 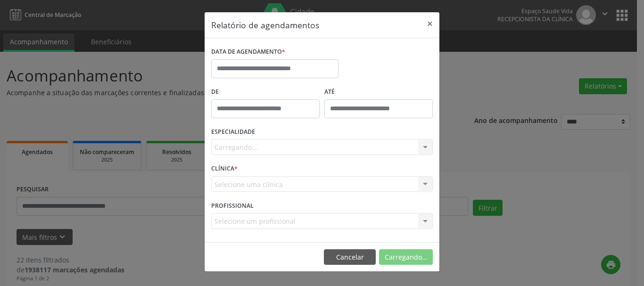 I want to click on label: CLÍNICA, so click(x=225, y=169).